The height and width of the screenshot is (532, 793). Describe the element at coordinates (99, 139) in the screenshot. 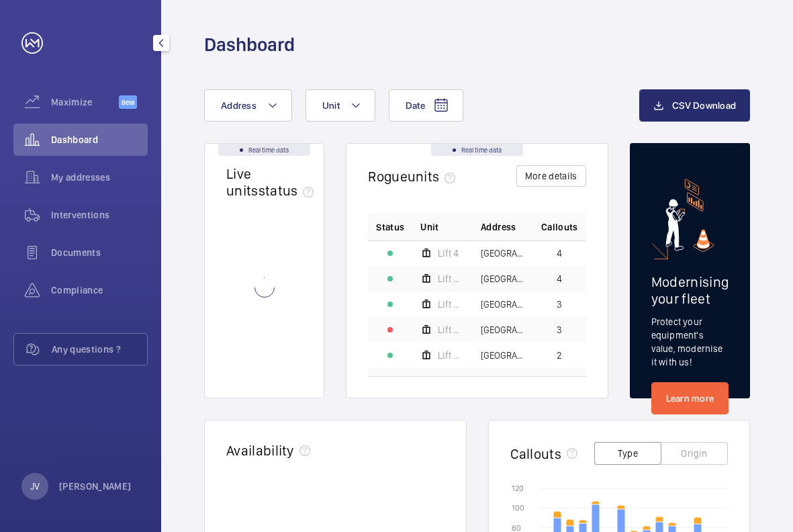

I see `span: Dashboard` at that location.